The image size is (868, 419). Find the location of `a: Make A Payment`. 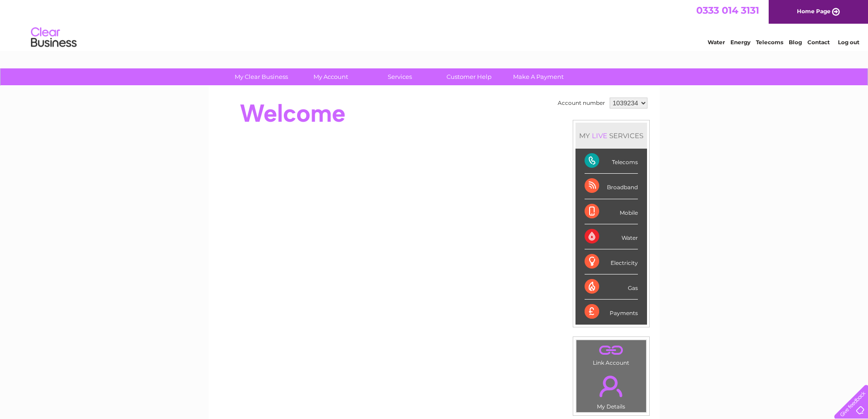

a: Make A Payment is located at coordinates (538, 76).